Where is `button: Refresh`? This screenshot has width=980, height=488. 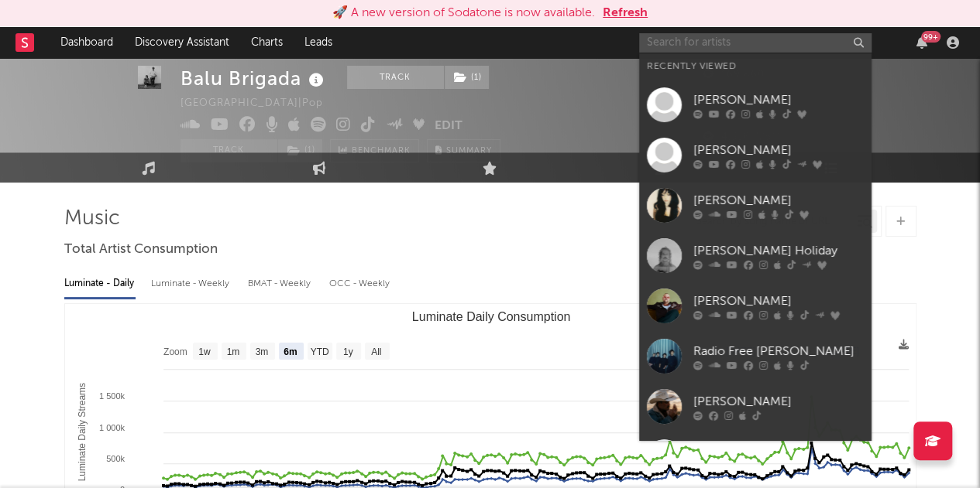 button: Refresh is located at coordinates (625, 13).